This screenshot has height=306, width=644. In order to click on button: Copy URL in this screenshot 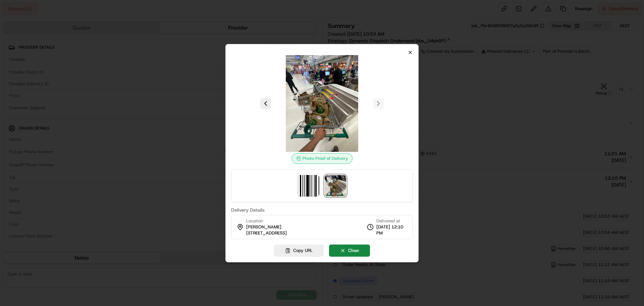, I will do `click(299, 250)`.